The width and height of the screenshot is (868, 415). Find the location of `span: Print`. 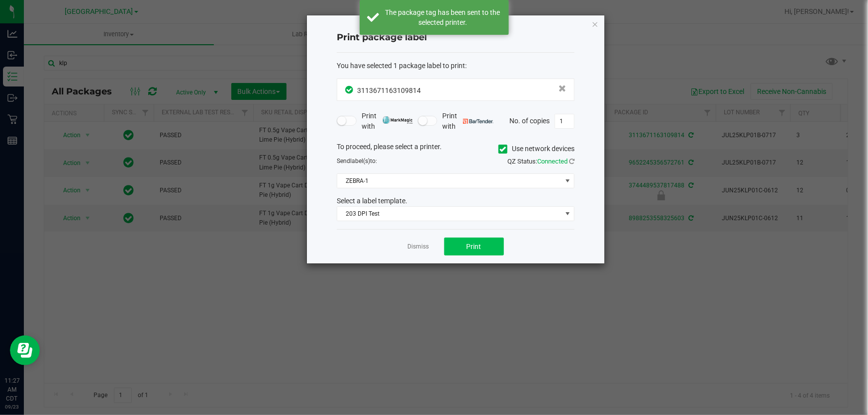

span: Print is located at coordinates (474, 246).